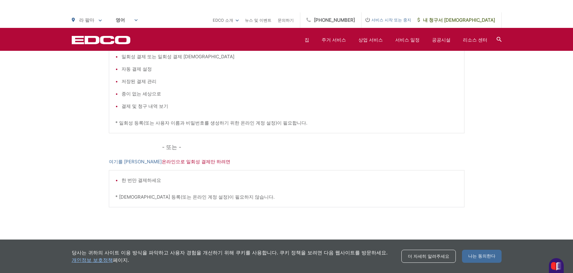  Describe the element at coordinates (334, 40) in the screenshot. I see `a: 주거 서비스` at that location.